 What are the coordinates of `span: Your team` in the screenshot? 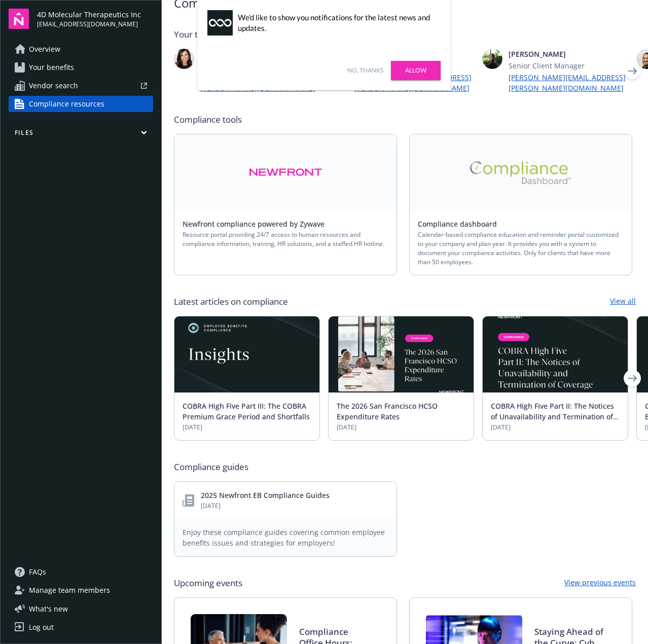 It's located at (404, 35).